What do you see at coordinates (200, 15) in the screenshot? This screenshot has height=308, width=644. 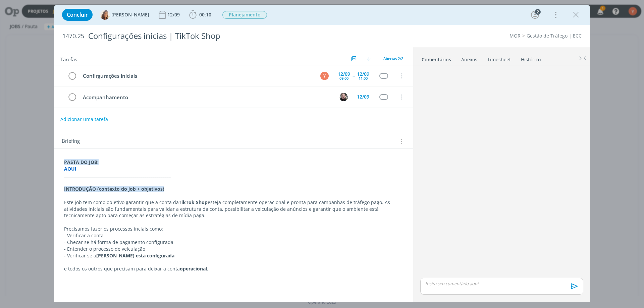 I see `button: 00:10` at bounding box center [200, 15].